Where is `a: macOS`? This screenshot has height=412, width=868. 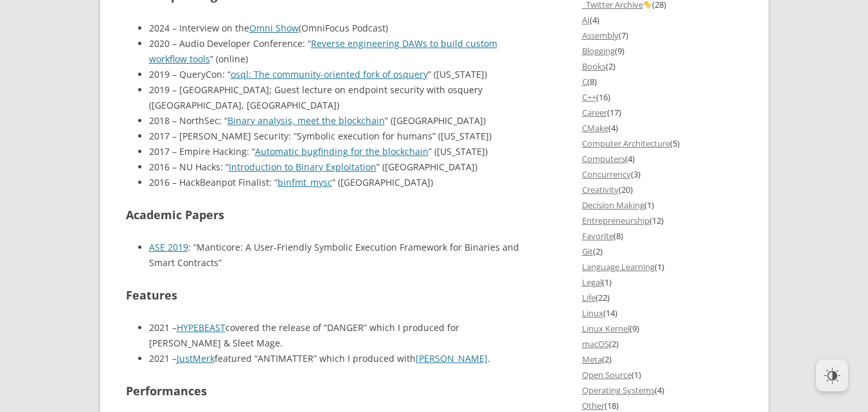
a: macOS is located at coordinates (596, 344).